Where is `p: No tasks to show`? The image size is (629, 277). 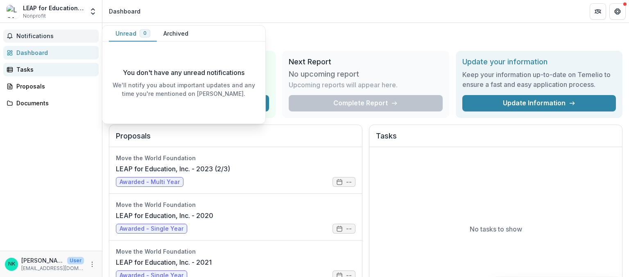
p: No tasks to show is located at coordinates (496, 229).